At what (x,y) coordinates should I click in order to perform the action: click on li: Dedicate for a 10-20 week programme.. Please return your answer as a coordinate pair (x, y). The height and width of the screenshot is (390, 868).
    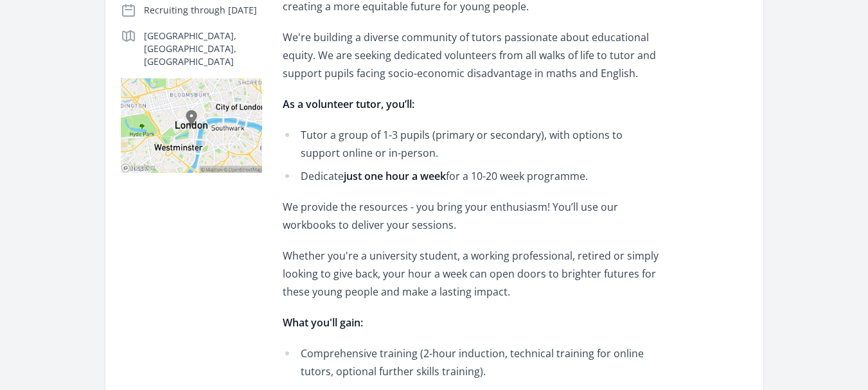
    Looking at the image, I should click on (470, 176).